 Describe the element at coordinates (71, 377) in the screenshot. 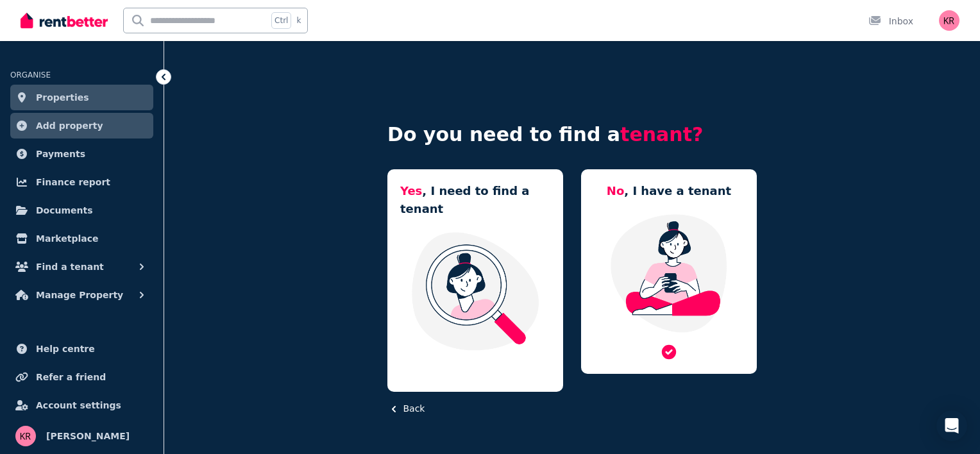

I see `span: Refer a friend` at that location.